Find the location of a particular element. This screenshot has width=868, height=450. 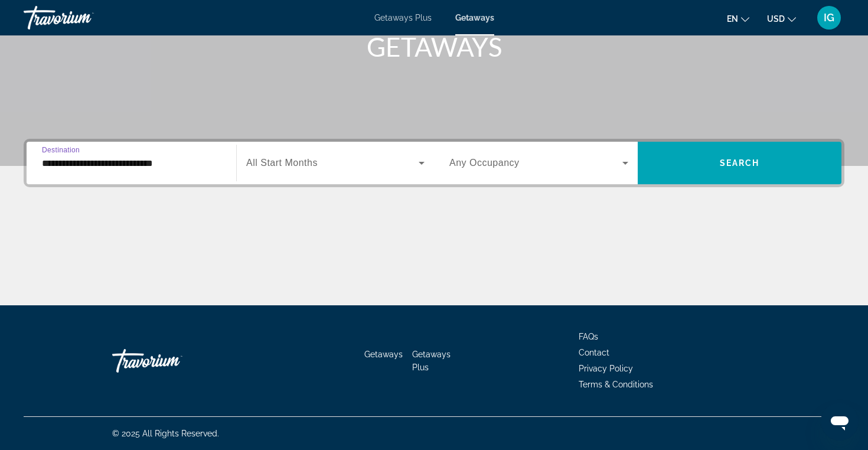

div: Search widget is located at coordinates (434, 162).